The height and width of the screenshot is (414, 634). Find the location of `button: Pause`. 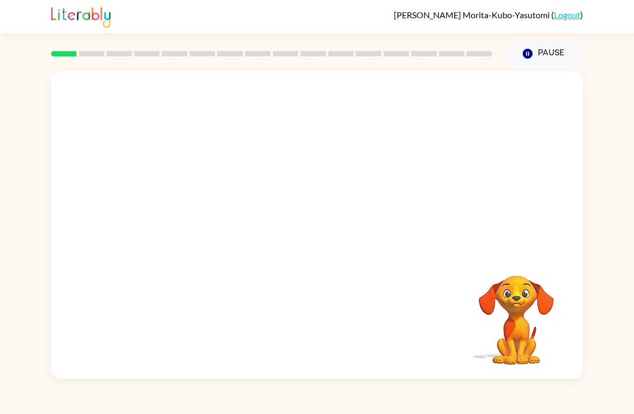

button: Pause is located at coordinates (544, 54).